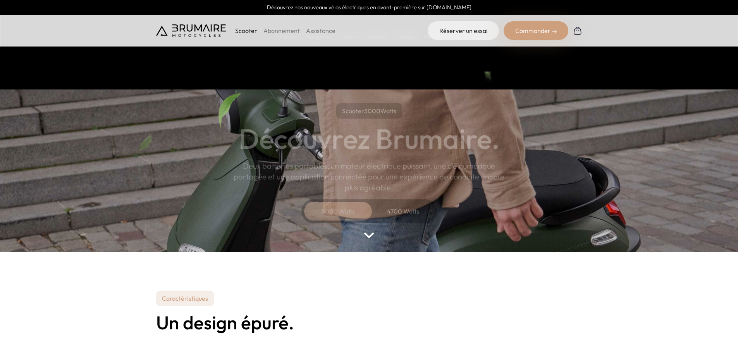 The height and width of the screenshot is (353, 738). I want to click on img: arrow-bottom.png, so click(369, 235).